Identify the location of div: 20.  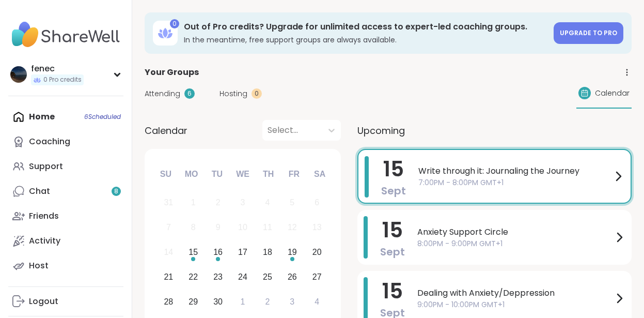
(317, 252).